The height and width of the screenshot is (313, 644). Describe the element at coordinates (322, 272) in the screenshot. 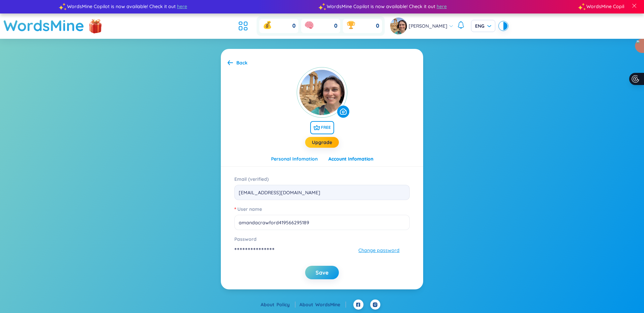

I see `button: Save` at that location.